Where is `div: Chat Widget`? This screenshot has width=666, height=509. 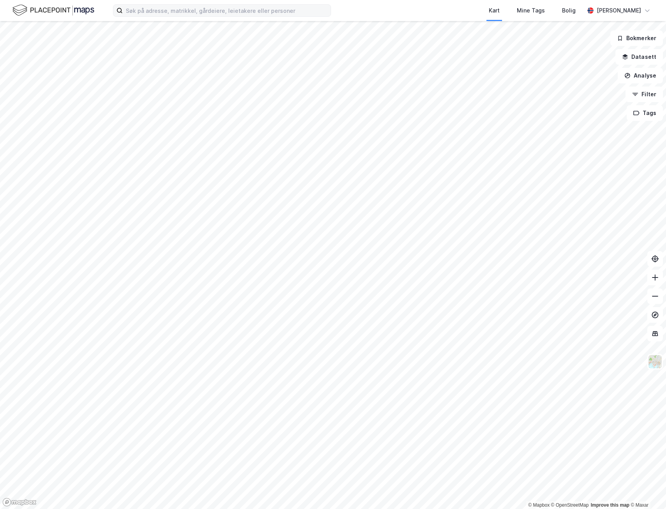
div: Chat Widget is located at coordinates (647, 490).